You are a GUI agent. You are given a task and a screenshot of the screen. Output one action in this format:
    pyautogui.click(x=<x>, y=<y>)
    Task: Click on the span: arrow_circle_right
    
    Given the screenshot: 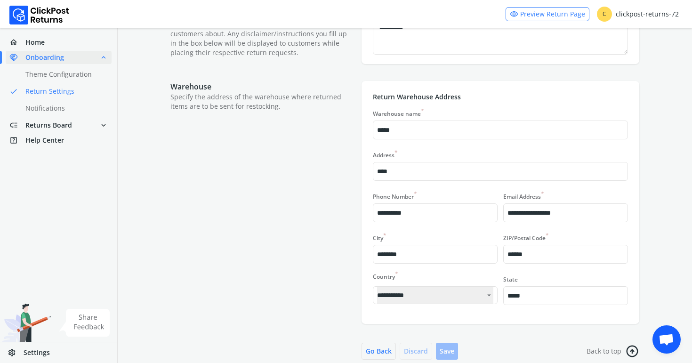 What is the action you would take?
    pyautogui.click(x=632, y=351)
    